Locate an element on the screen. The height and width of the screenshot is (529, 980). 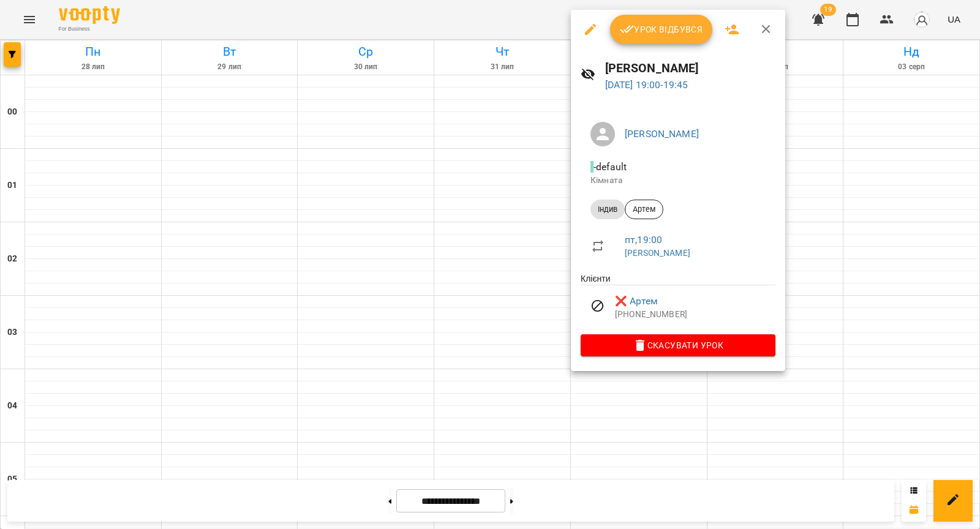
span: Індив is located at coordinates (607, 209).